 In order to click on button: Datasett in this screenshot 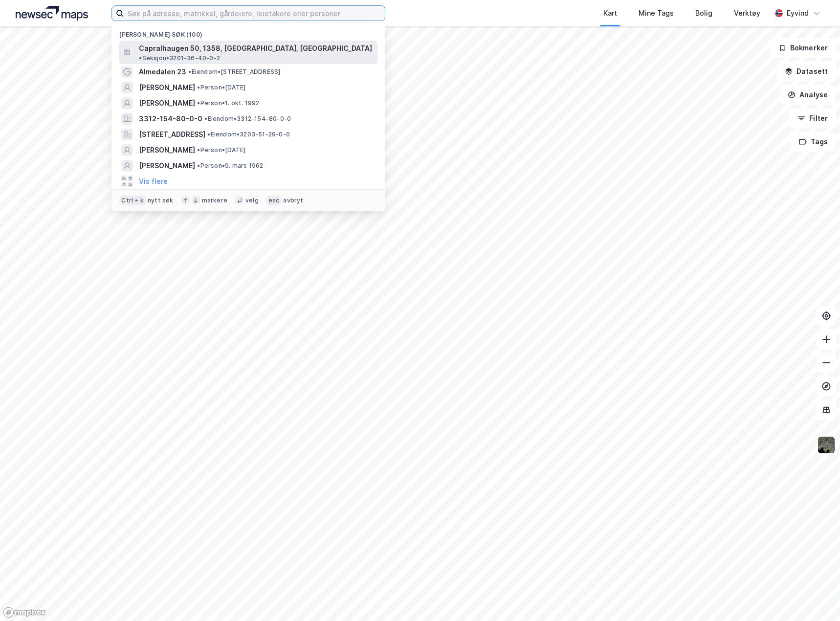, I will do `click(806, 72)`.